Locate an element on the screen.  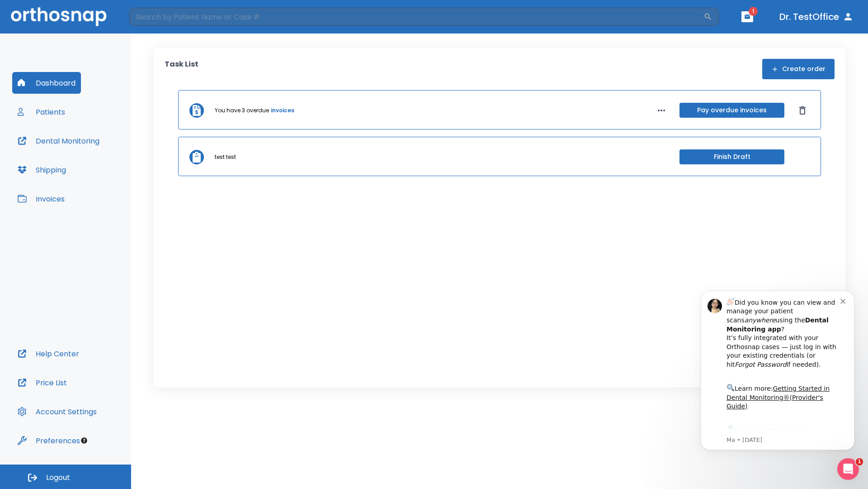
div: Did you know you can view and manage your patient scans using the ? It’s fully integrated with yo... is located at coordinates (96, 60).